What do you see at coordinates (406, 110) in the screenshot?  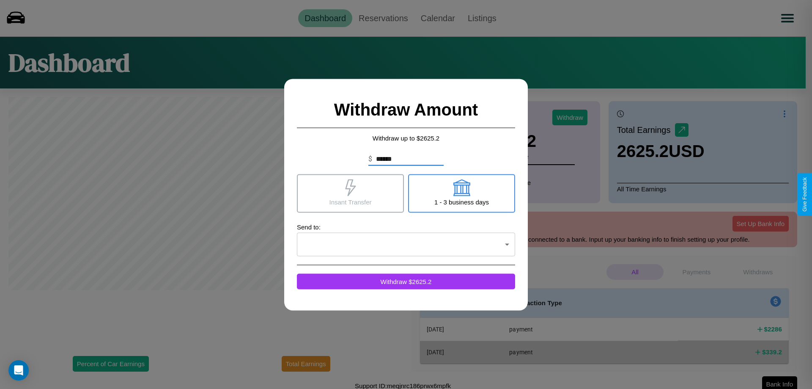 I see `h2: Withdraw Amount` at bounding box center [406, 110].